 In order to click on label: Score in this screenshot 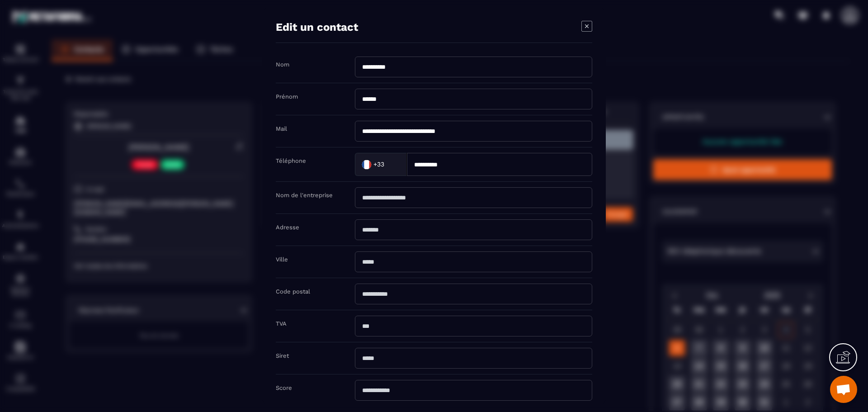, I will do `click(284, 388)`.